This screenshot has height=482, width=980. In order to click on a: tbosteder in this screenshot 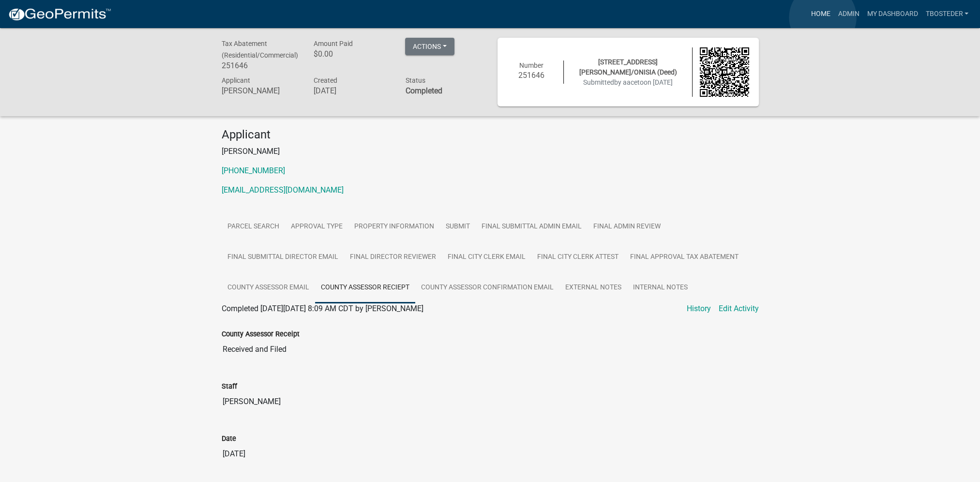, I will do `click(947, 14)`.